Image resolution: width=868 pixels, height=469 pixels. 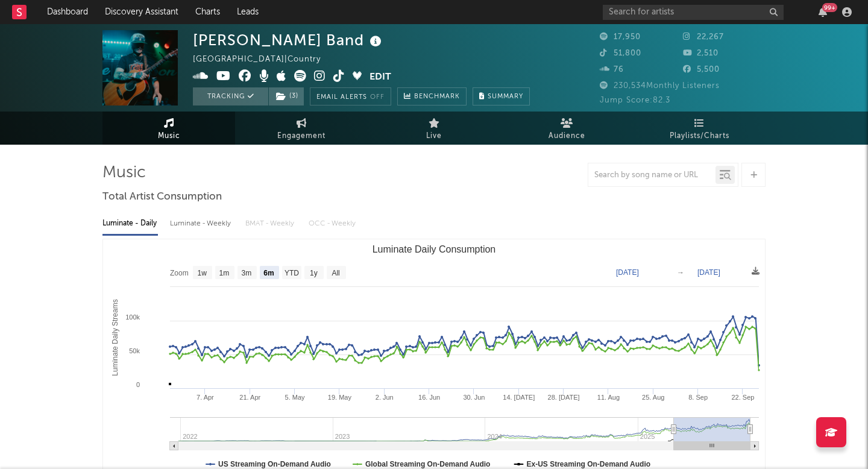 I want to click on span: Engagement, so click(x=301, y=136).